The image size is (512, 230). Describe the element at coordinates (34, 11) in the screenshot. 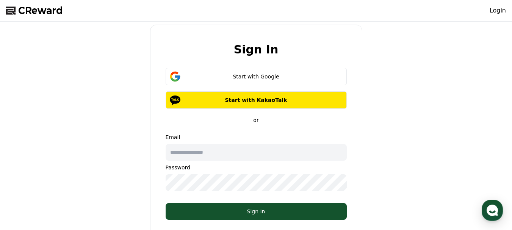

I see `a: CReward` at that location.